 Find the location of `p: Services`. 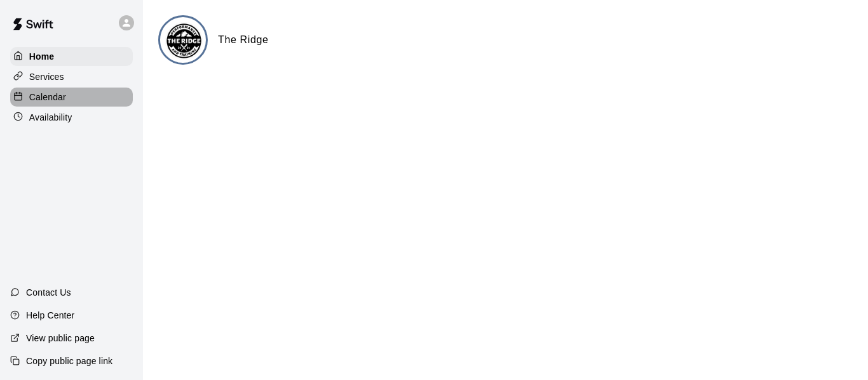

p: Services is located at coordinates (46, 77).